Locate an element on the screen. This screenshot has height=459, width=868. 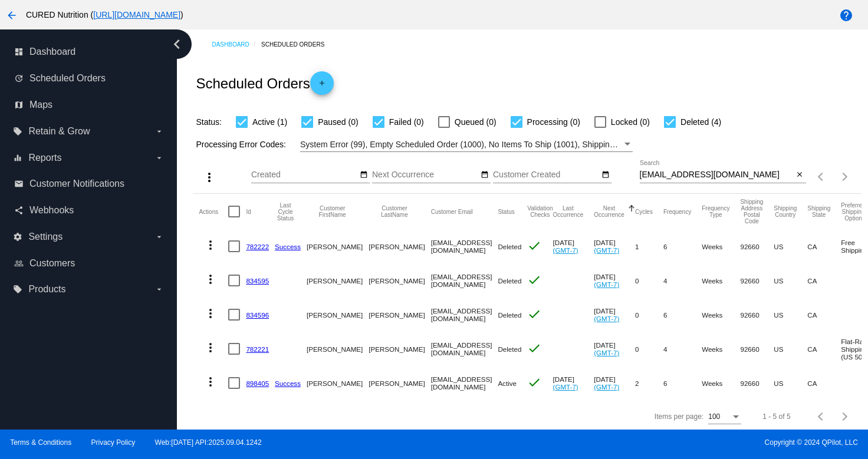
mat-header-cell: Validation Checks is located at coordinates (539, 212).